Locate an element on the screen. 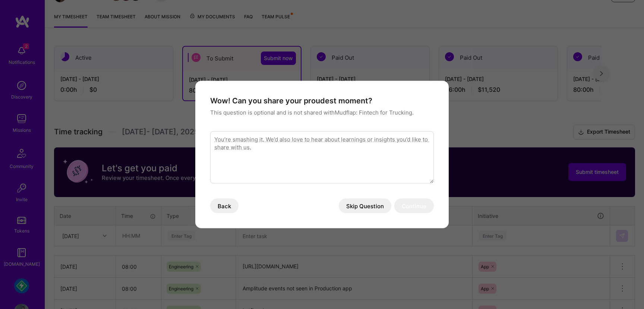 This screenshot has width=644, height=309. button: Back is located at coordinates (224, 206).